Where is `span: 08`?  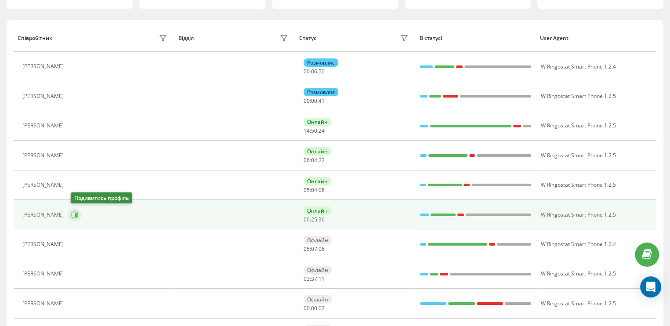 span: 08 is located at coordinates (322, 190).